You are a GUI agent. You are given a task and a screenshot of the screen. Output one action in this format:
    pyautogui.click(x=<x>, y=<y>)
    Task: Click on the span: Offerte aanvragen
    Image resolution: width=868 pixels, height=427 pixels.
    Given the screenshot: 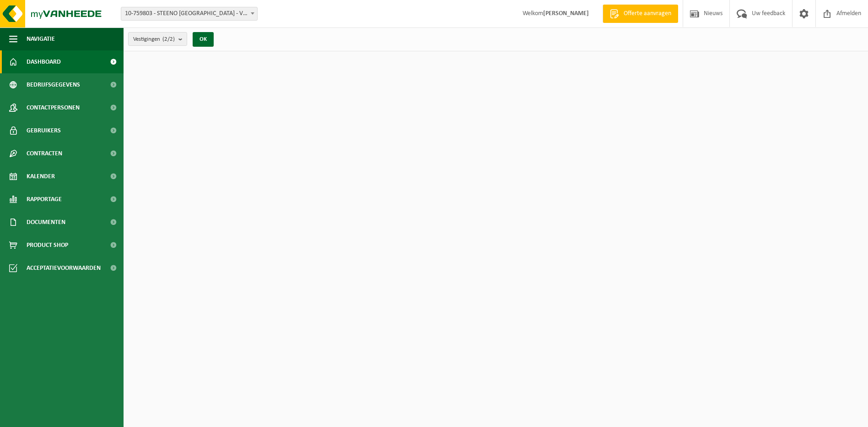 What is the action you would take?
    pyautogui.click(x=647, y=13)
    